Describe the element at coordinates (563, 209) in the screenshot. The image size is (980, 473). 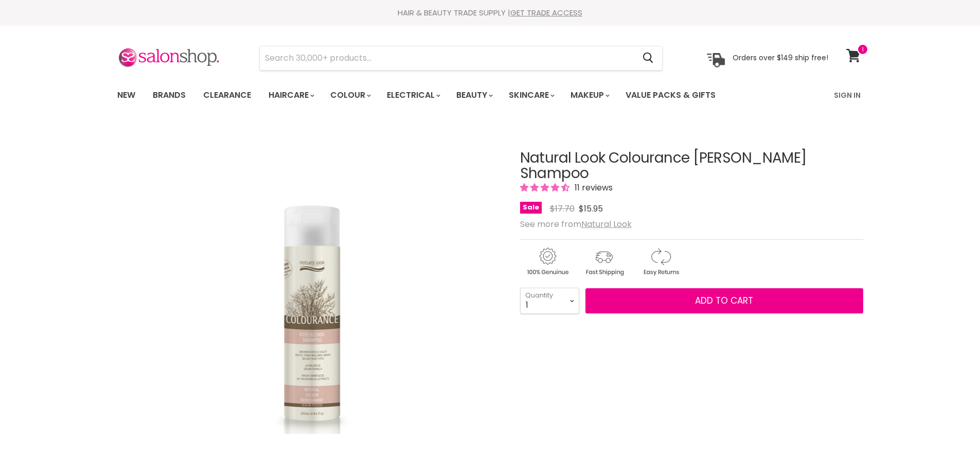
I see `span: $17.70` at that location.